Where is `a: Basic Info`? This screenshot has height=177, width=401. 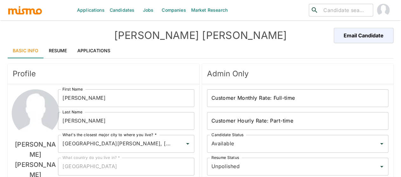 a: Basic Info is located at coordinates (26, 51).